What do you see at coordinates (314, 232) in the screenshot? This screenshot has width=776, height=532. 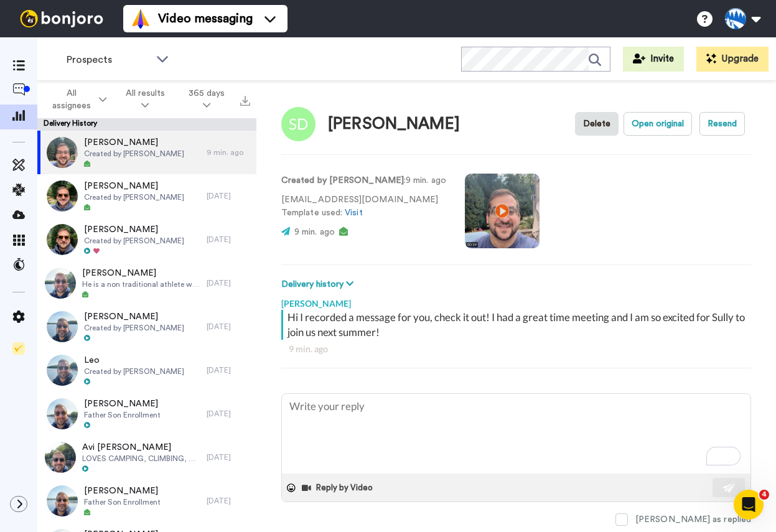 I see `span: 9 min. ago` at bounding box center [314, 232].